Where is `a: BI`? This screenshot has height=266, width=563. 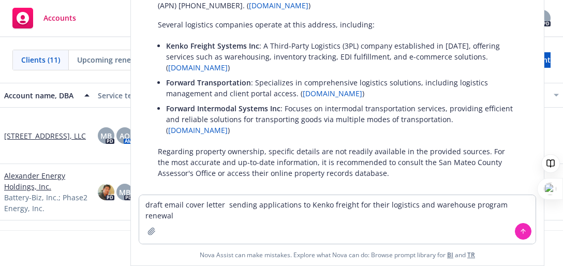
a: BI is located at coordinates (450, 255).